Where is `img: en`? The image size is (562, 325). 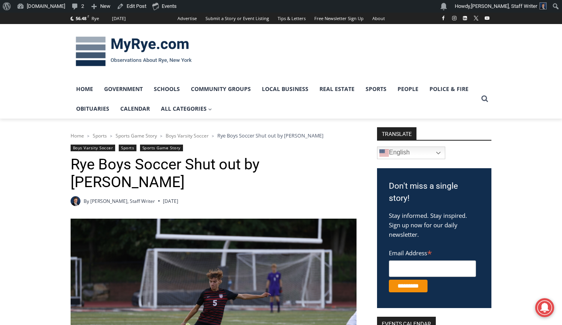
img: en is located at coordinates (384, 153).